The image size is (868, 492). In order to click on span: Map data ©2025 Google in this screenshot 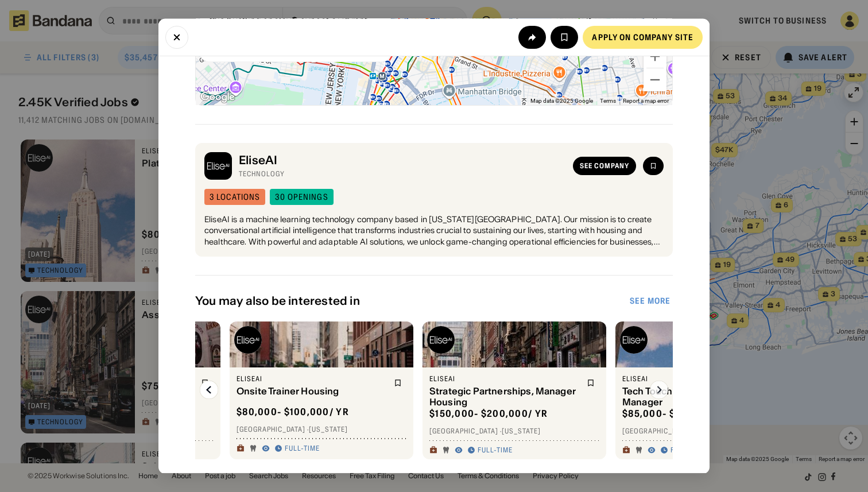, I will do `click(562, 100)`.